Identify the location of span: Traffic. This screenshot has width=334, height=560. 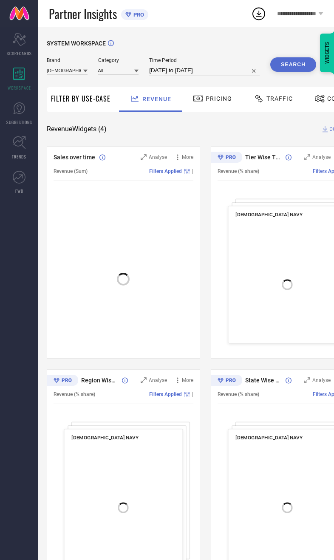
(280, 99).